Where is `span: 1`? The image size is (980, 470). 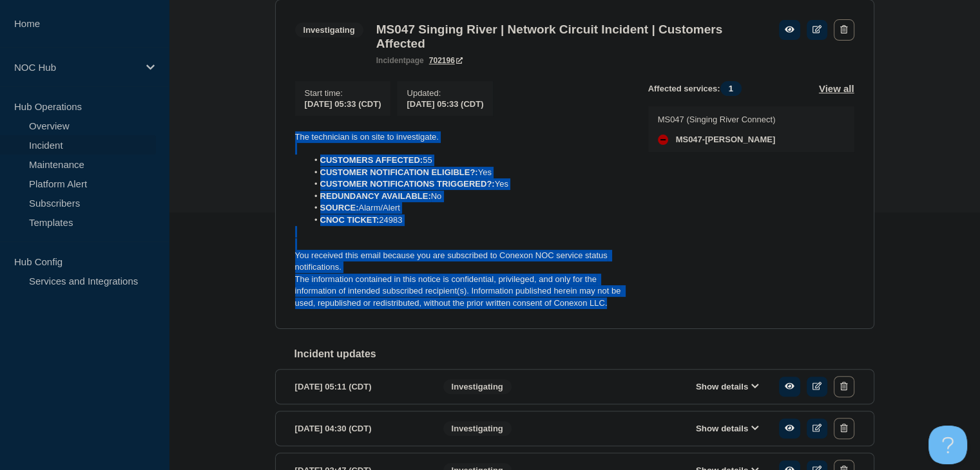
span: 1 is located at coordinates (731, 88).